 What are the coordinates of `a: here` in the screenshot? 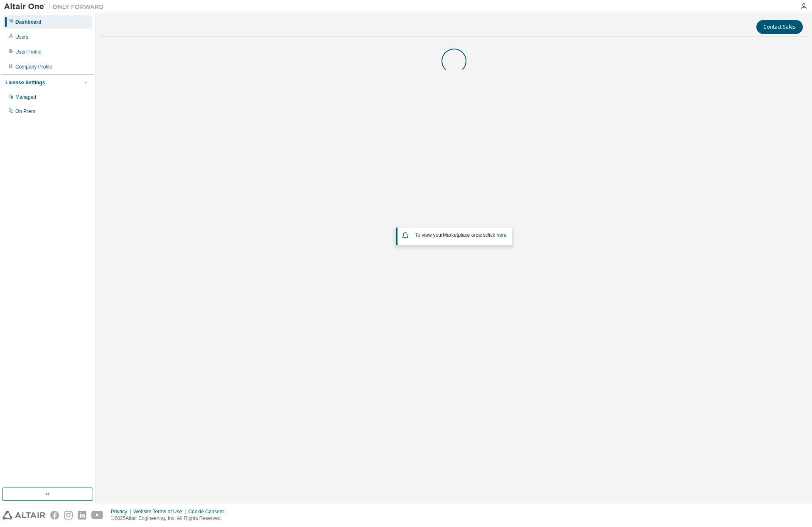 It's located at (501, 235).